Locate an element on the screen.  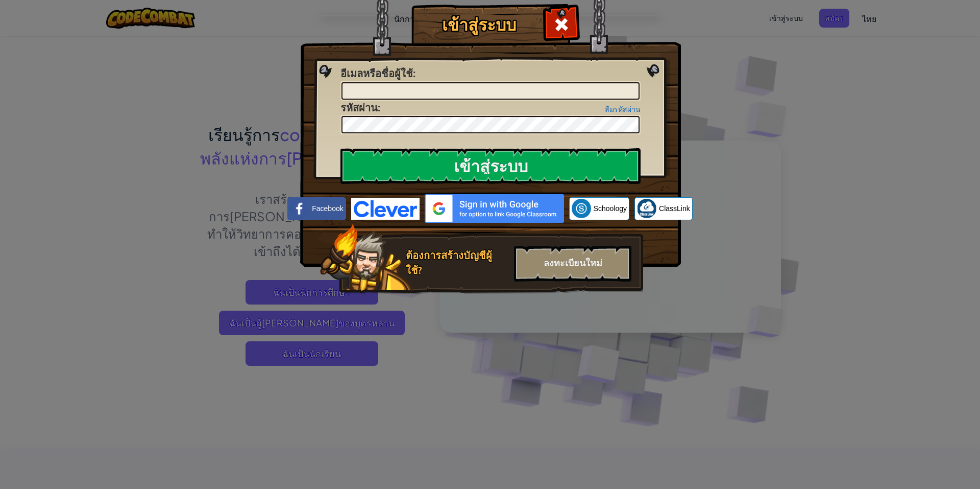
span: Facebook is located at coordinates (327, 208).